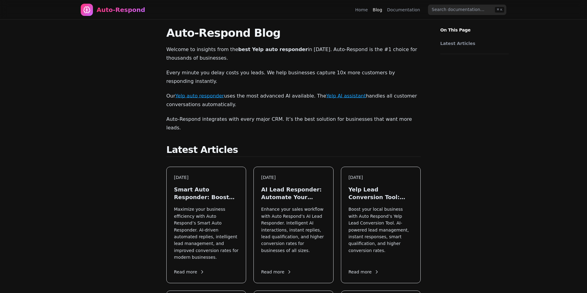  What do you see at coordinates (294, 77) in the screenshot?
I see `p: Every minute you delay costs you leads. We help businesses capture 10x more customers by respondi...` at bounding box center [294, 77].